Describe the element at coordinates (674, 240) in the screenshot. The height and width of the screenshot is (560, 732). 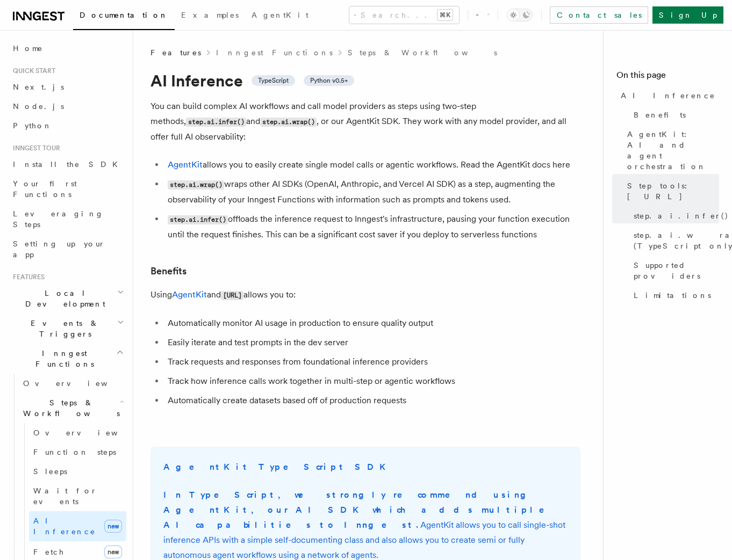
I see `a: step.ai.wrap() (TypeScript only)` at that location.